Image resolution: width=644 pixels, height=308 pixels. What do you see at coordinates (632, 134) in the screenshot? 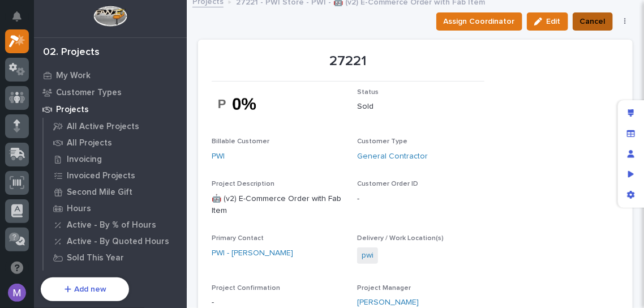
I see `div: Manage fields and data` at bounding box center [632, 134].